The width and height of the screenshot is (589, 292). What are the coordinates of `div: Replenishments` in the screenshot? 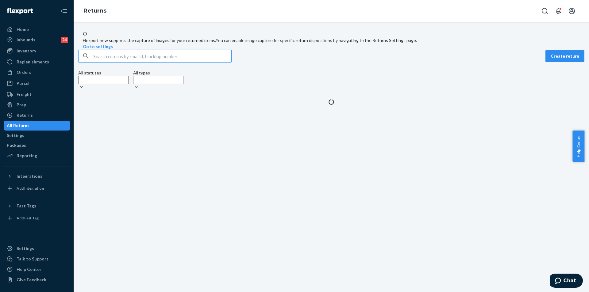 It's located at (33, 62).